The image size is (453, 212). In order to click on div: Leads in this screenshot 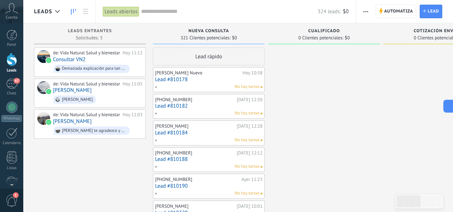, I will do `click(12, 71)`.